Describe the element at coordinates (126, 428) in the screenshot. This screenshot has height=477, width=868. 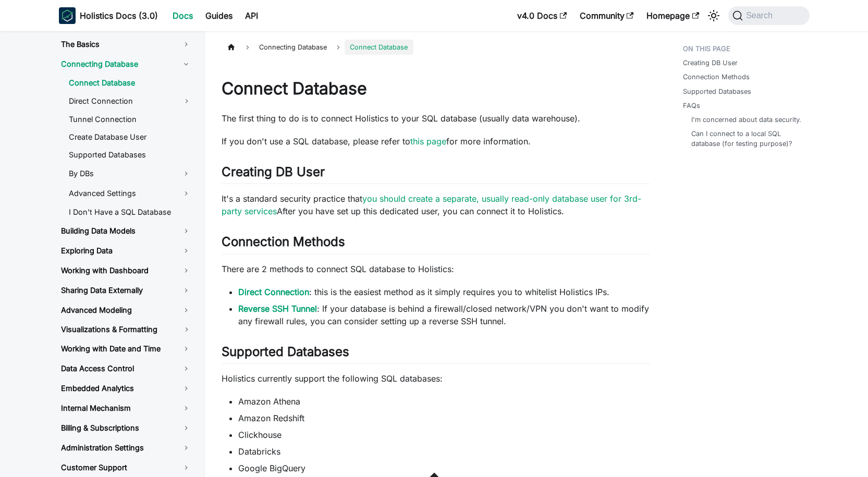
I see `a: Billing & Subscriptions` at that location.